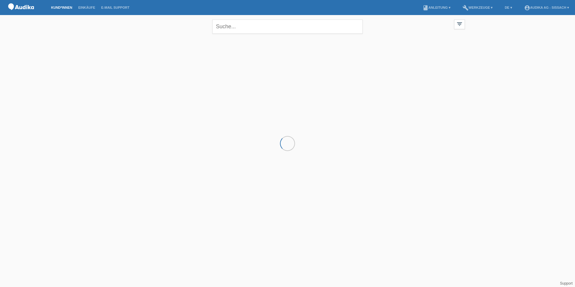 This screenshot has width=575, height=287. I want to click on a: buildWerkzeuge ▾, so click(478, 8).